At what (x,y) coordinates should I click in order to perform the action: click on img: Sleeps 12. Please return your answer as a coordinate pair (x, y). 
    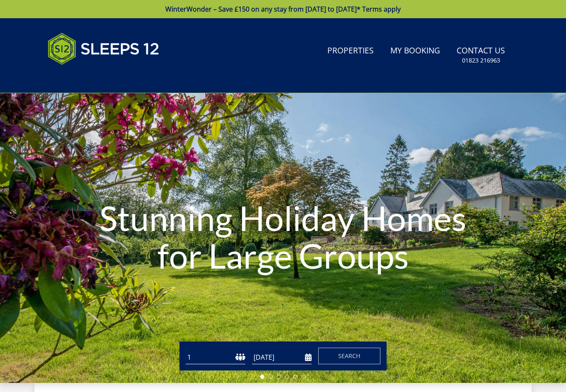
    Looking at the image, I should click on (103, 49).